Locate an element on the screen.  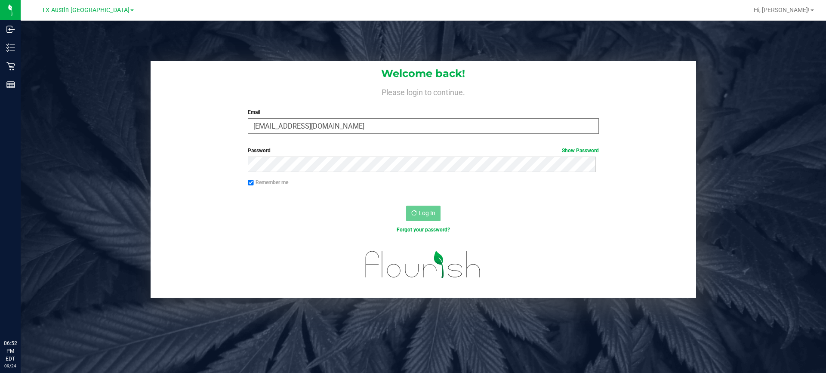
button: Log In is located at coordinates (423, 213).